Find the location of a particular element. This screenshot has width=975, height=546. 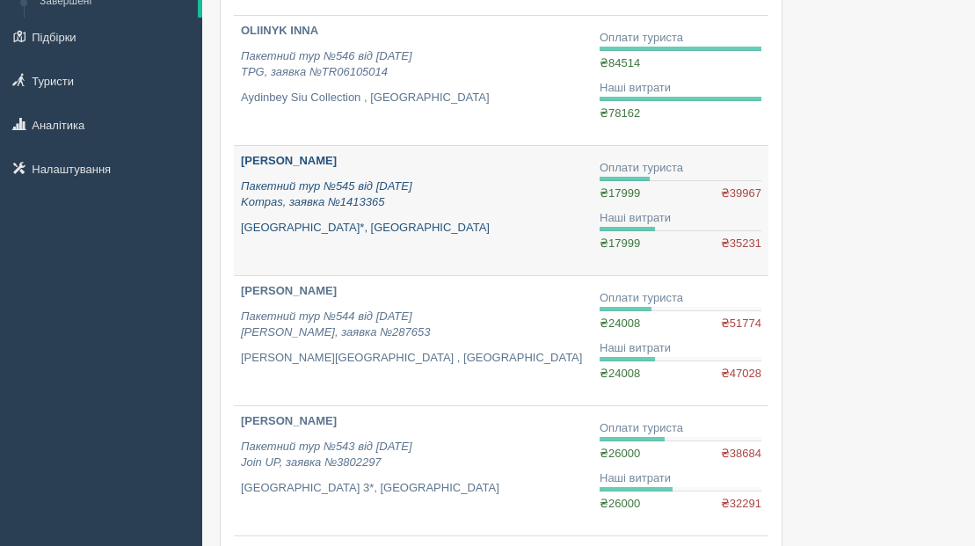

span: ₴38684 is located at coordinates (741, 453).